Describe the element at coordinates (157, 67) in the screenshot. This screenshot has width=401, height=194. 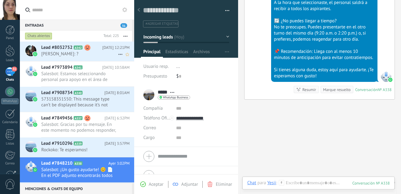
I see `div: Usuario resp.` at that location.